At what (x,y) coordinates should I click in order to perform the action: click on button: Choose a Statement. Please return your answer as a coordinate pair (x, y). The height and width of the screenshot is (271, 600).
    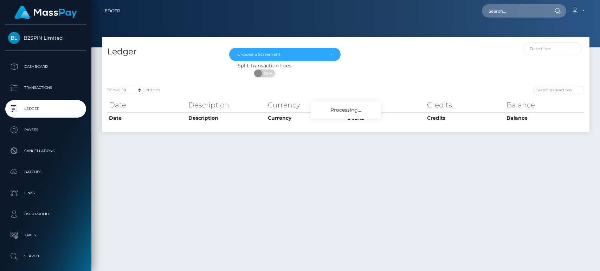
    Looking at the image, I should click on (285, 54).